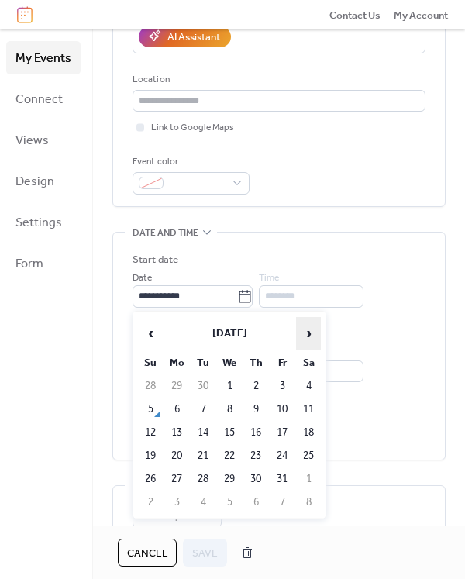  I want to click on span: Design, so click(35, 181).